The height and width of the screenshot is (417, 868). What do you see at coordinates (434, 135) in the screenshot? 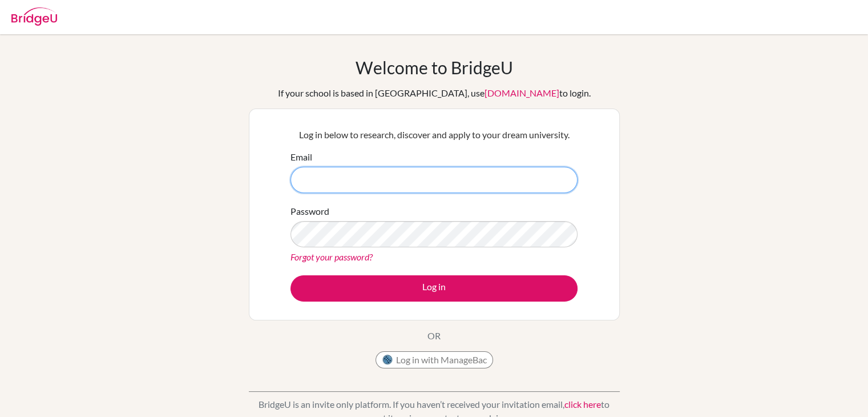
I see `p: Log in below to research, discover and apply to your dream university.` at bounding box center [434, 135].